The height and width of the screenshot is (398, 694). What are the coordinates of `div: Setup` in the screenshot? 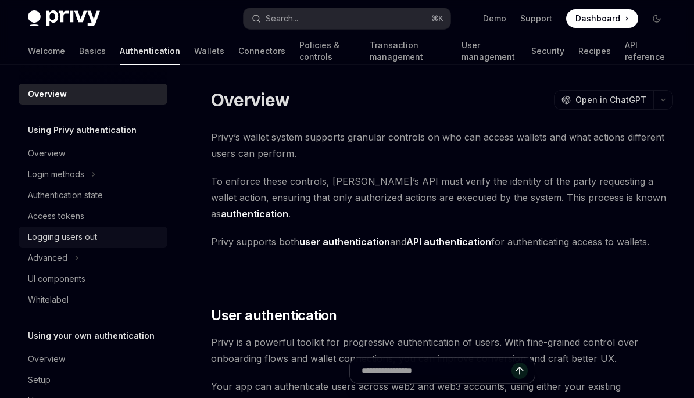 It's located at (39, 380).